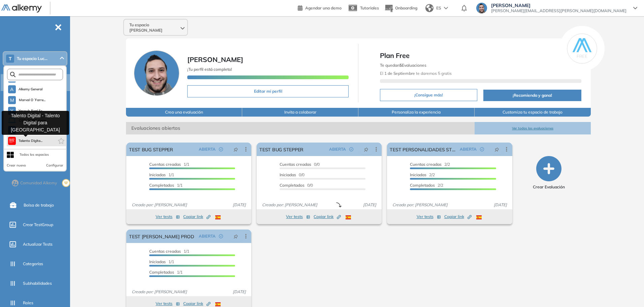 This screenshot has height=307, width=644. What do you see at coordinates (401, 65) in the screenshot?
I see `b: 5` at bounding box center [401, 65].